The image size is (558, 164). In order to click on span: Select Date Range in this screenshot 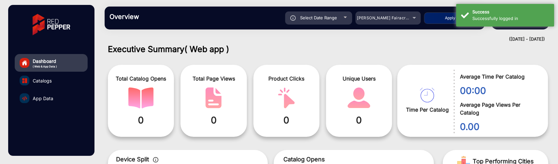, I will do `click(319, 18)`.